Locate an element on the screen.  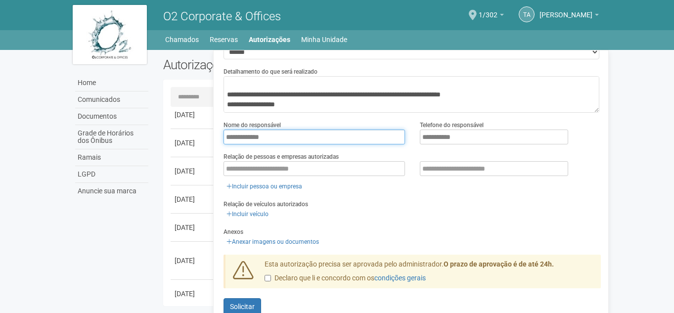
a: Chamados is located at coordinates (182, 40).